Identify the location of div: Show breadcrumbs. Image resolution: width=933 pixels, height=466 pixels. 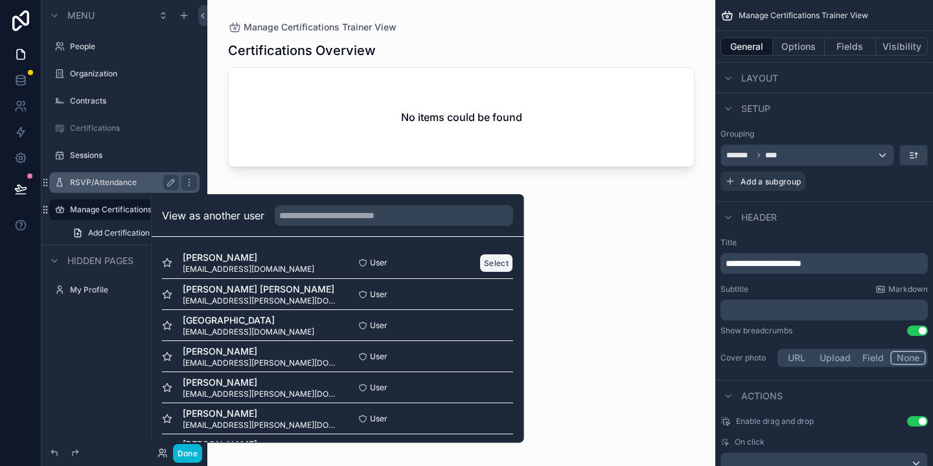
(756, 331).